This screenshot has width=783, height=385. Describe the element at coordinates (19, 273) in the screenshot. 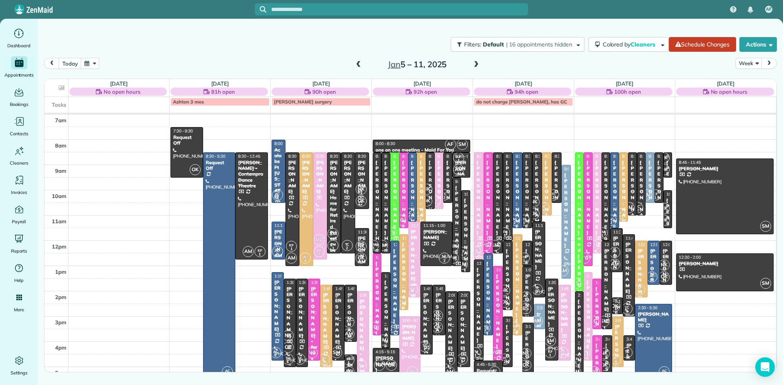

I see `a: Help` at that location.